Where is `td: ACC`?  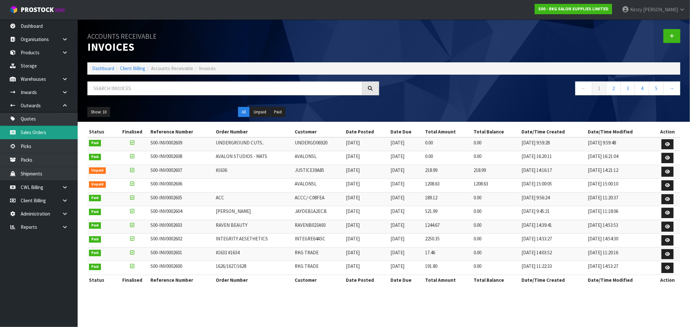 td: ACC is located at coordinates (254, 199).